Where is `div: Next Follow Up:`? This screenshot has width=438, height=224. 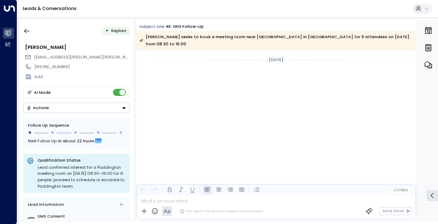 div: Next Follow Up: is located at coordinates (76, 141).